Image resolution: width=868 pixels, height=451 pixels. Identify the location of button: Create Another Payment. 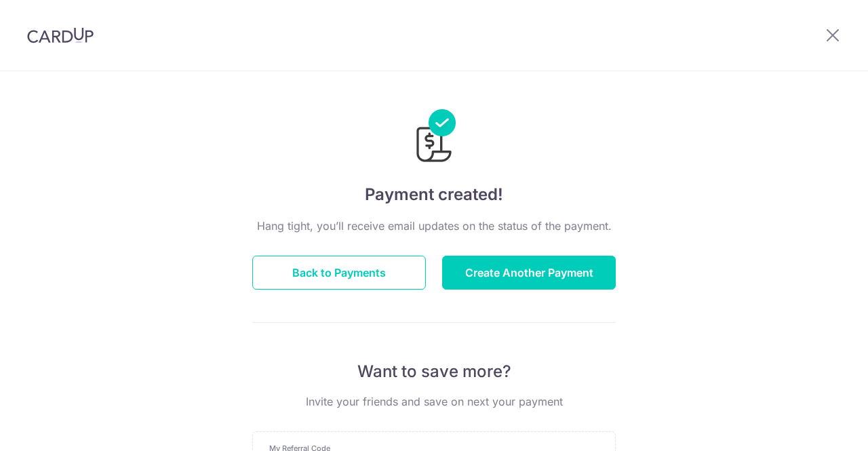
(529, 273).